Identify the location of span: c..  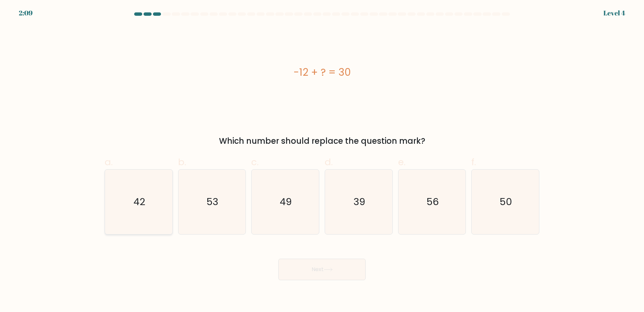
(255, 162).